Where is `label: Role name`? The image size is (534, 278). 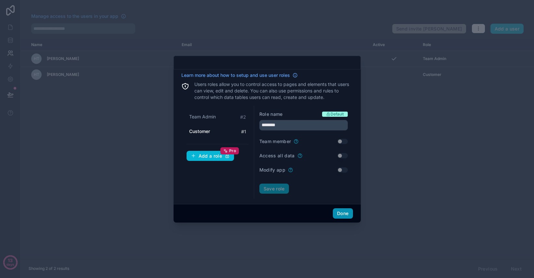
label: Role name is located at coordinates (271, 114).